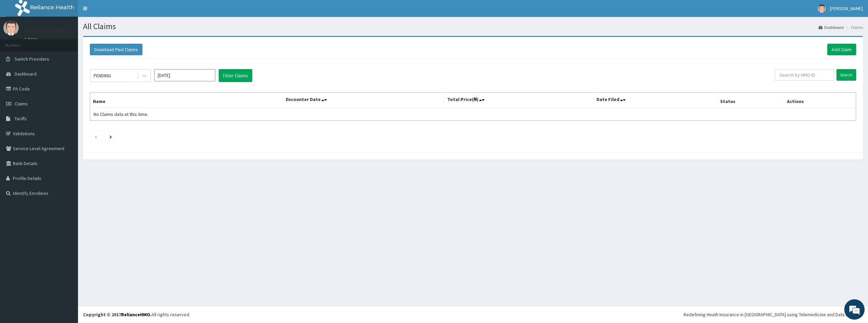 The image size is (868, 323). Describe the element at coordinates (121, 114) in the screenshot. I see `span: No Claims data at this time.` at that location.